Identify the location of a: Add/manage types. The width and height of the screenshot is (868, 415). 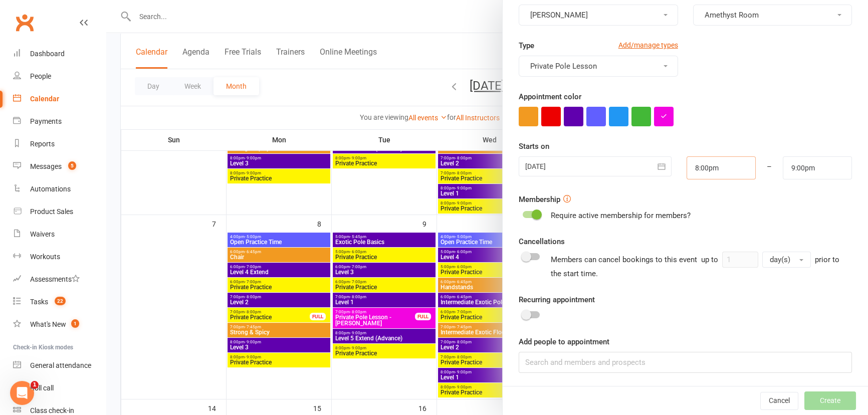
(648, 45).